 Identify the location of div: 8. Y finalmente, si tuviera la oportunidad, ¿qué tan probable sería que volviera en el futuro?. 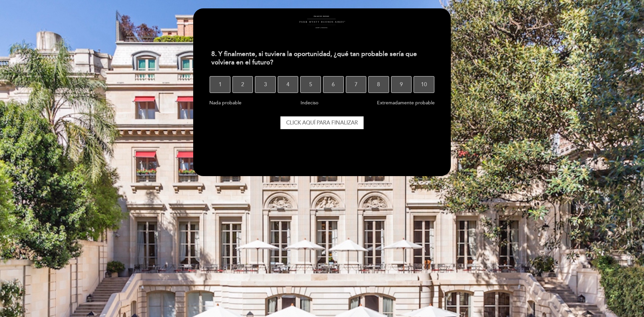
(322, 58).